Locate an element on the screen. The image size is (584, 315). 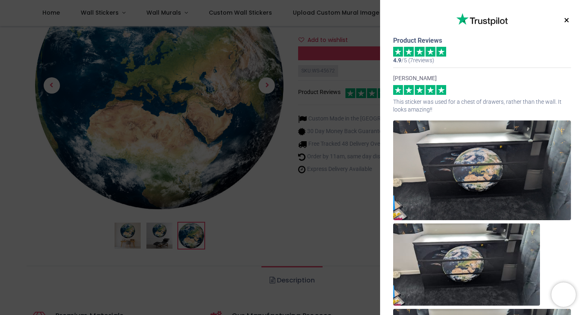
span: /5 ( 7 reviews) is located at coordinates (413, 60).